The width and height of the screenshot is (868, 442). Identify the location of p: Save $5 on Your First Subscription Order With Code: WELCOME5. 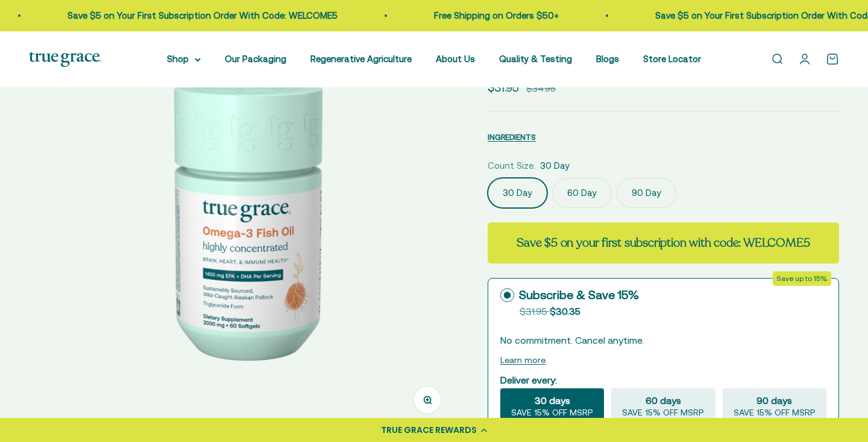
(185, 15).